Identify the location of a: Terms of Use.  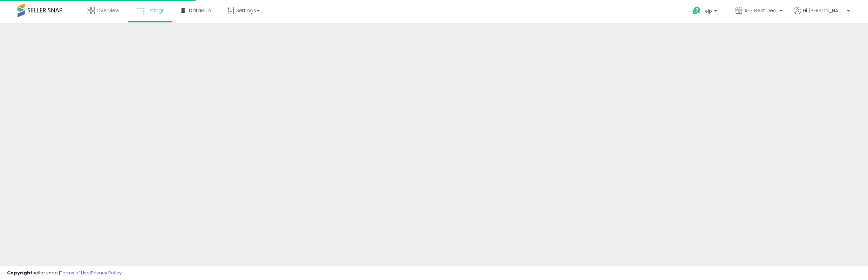
(74, 272).